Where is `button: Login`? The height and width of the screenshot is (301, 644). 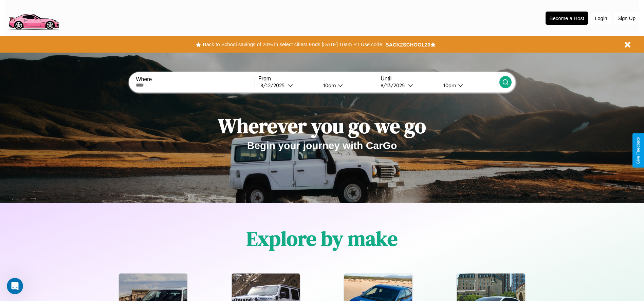 button: Login is located at coordinates (601, 18).